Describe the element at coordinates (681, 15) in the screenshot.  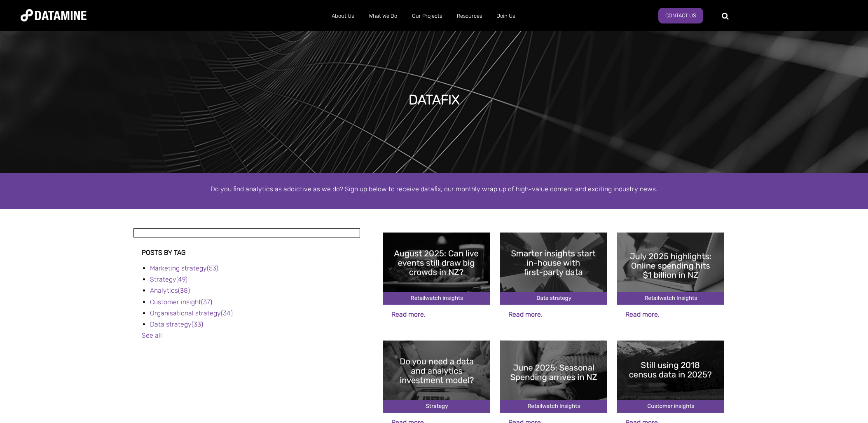
I see `a: Contact Us` at that location.